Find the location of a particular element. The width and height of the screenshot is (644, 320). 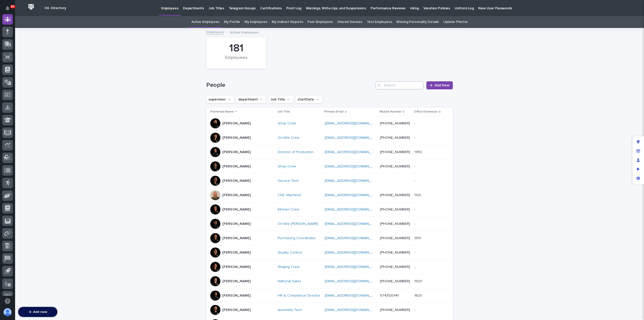

a: Test Employees is located at coordinates (379, 22).